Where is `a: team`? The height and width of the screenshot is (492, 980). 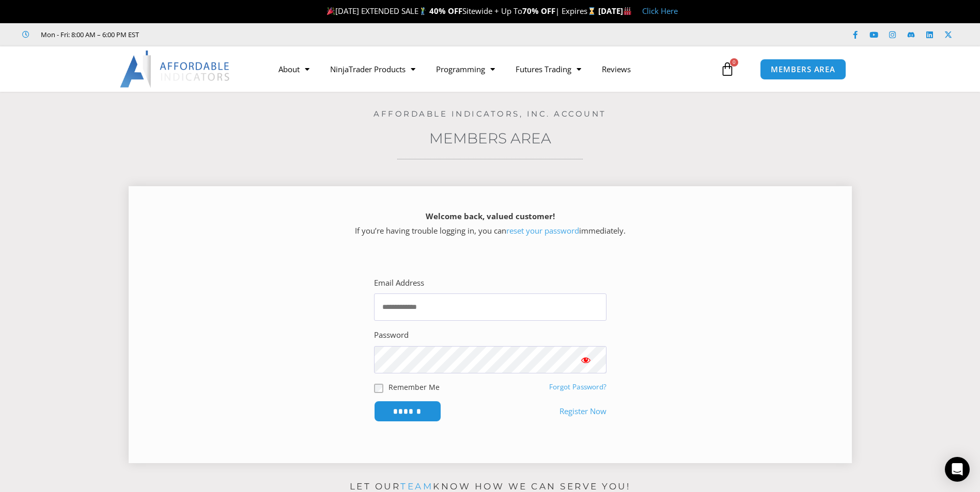 a: team is located at coordinates (416, 486).